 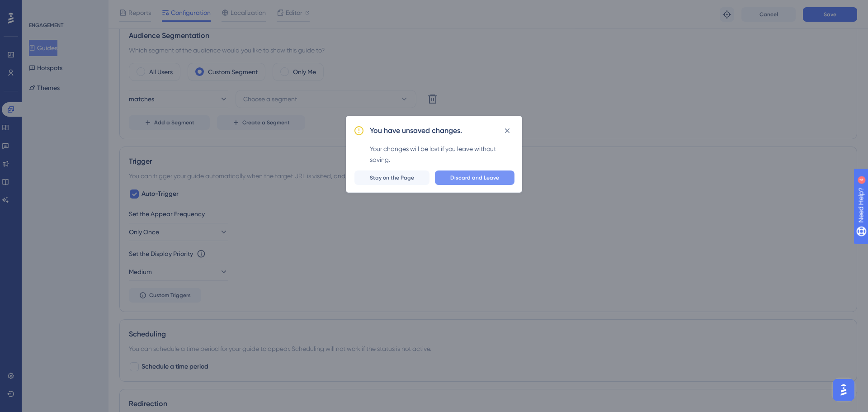 I want to click on span: Stay on the Page, so click(x=392, y=178).